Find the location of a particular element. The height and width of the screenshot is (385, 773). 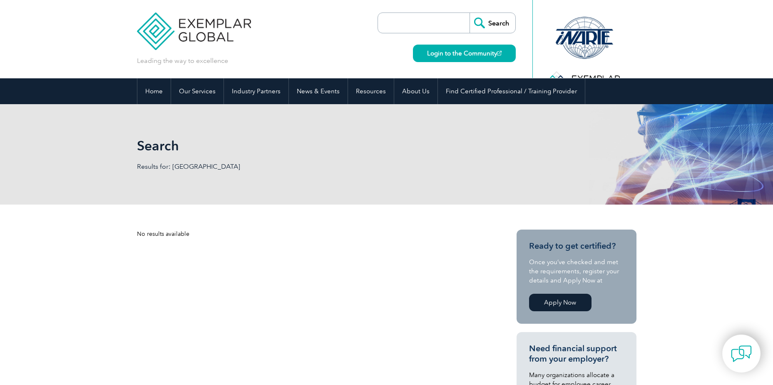

a: News & Events is located at coordinates (318, 91).